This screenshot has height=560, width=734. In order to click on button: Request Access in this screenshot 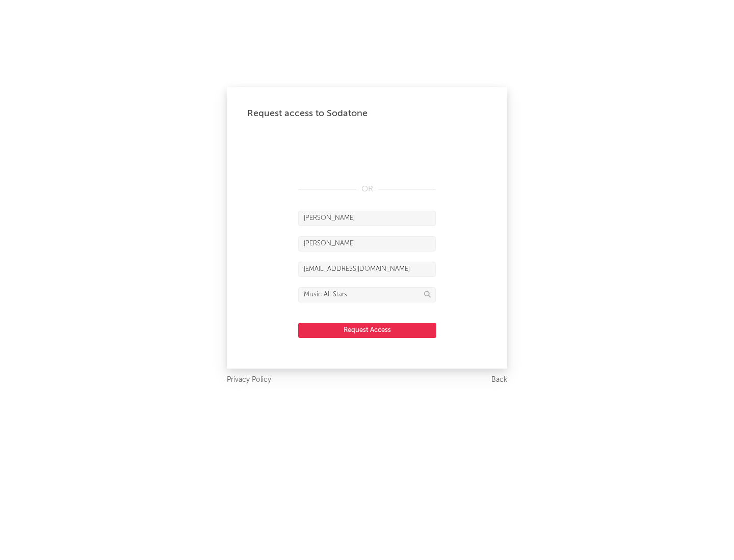, I will do `click(367, 330)`.